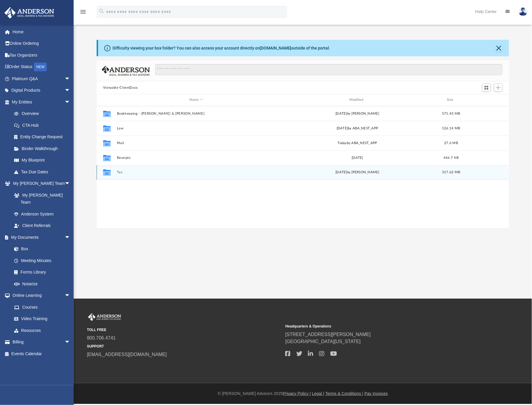  Describe the element at coordinates (40, 67) in the screenshot. I see `div: NEW` at that location.